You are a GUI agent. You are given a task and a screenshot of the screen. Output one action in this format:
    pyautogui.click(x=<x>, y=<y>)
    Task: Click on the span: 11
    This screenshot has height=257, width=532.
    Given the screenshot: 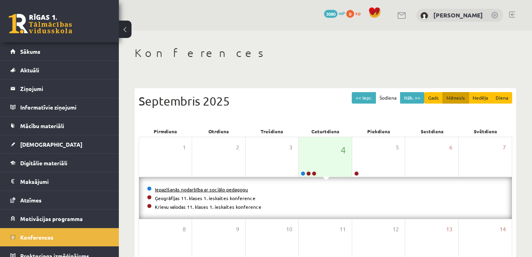 What is the action you would take?
    pyautogui.click(x=343, y=230)
    